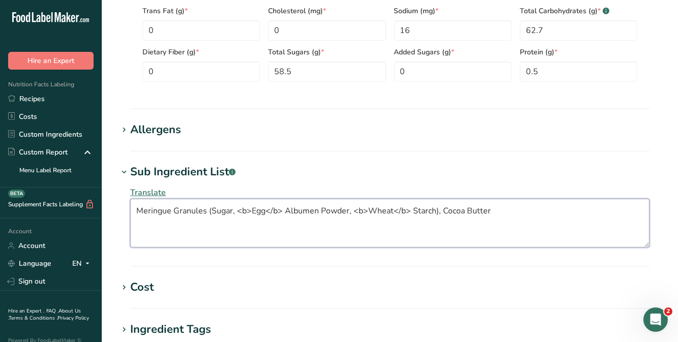 The image size is (678, 342). What do you see at coordinates (38, 152) in the screenshot?
I see `div: Custom Report` at bounding box center [38, 152].